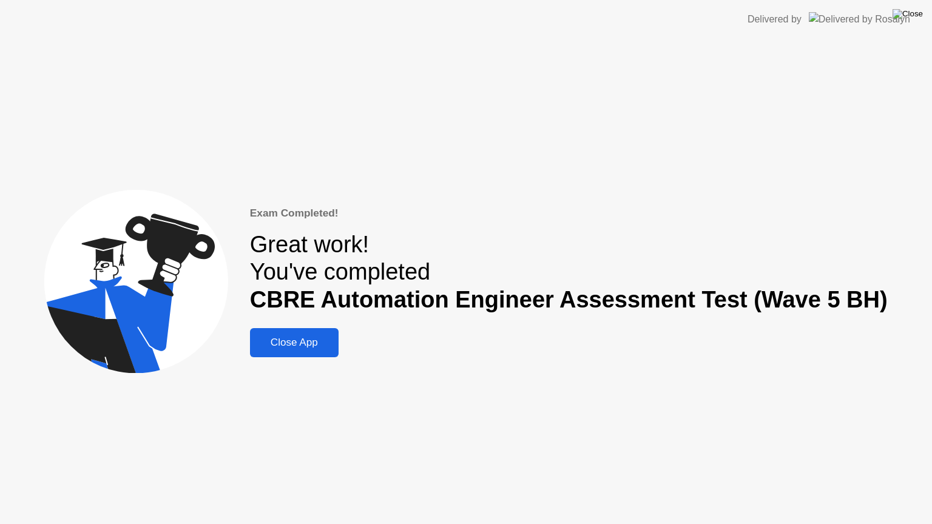 This screenshot has height=524, width=932. I want to click on div: Exam Completed!, so click(569, 214).